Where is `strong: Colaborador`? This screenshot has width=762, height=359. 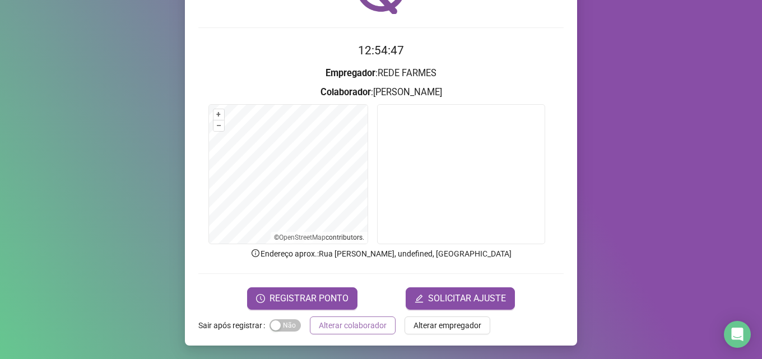
strong: Colaborador is located at coordinates (346, 92).